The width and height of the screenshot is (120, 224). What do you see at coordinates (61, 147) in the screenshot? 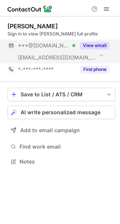
I see `button: Find work email` at bounding box center [61, 147].